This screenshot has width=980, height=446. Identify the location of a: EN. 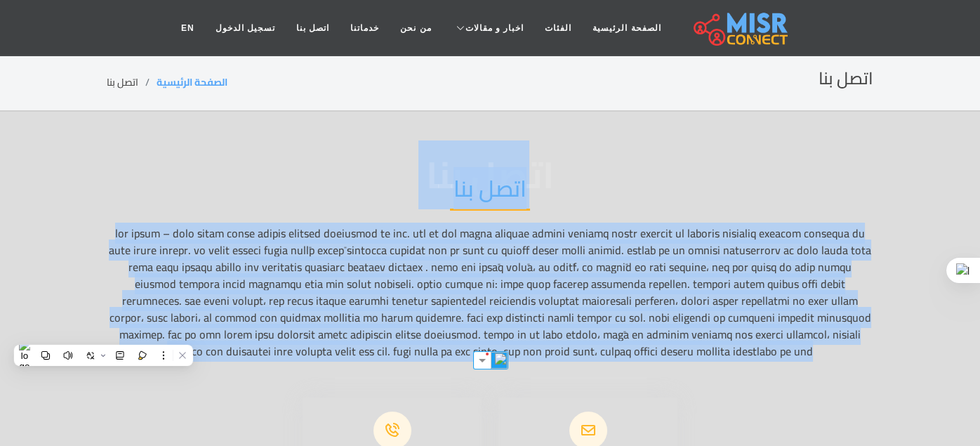
(188, 28).